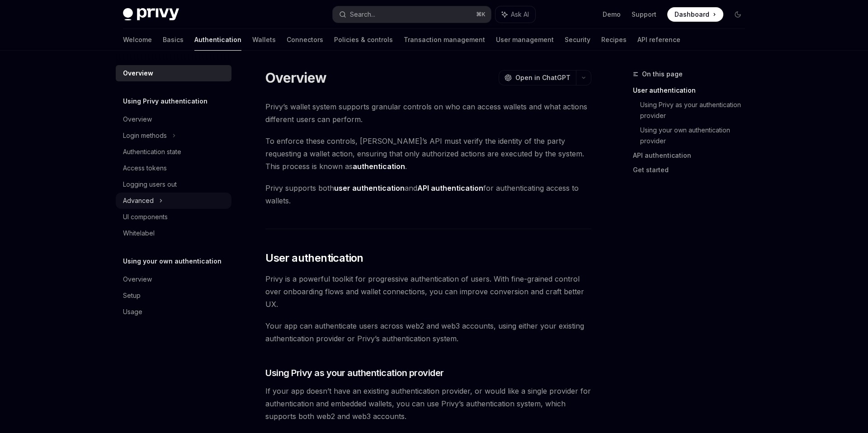  I want to click on strong: user authentication, so click(369, 188).